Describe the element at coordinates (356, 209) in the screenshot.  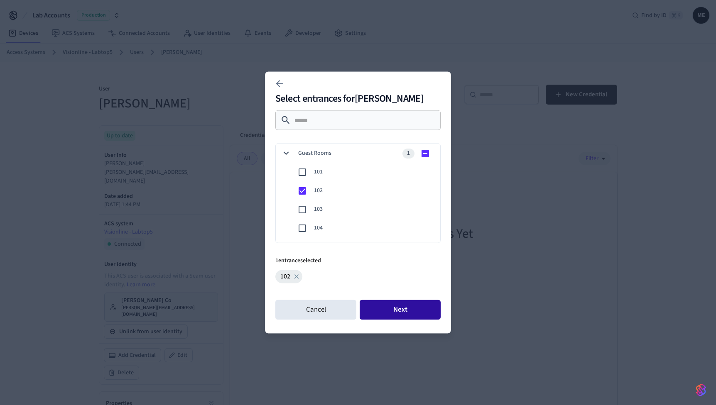
I see `div: 103` at that location.